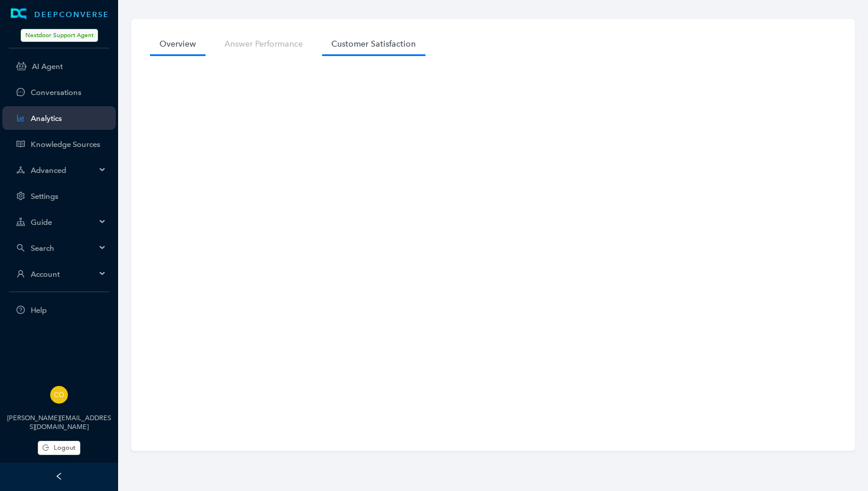  I want to click on span: Guide, so click(63, 222).